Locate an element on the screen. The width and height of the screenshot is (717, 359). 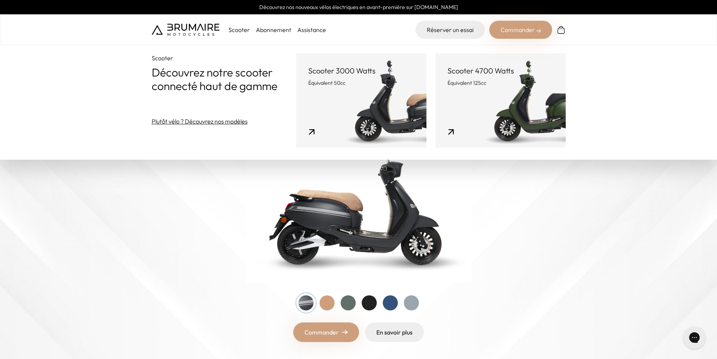
p: Équivalent 50cc is located at coordinates (361, 83).